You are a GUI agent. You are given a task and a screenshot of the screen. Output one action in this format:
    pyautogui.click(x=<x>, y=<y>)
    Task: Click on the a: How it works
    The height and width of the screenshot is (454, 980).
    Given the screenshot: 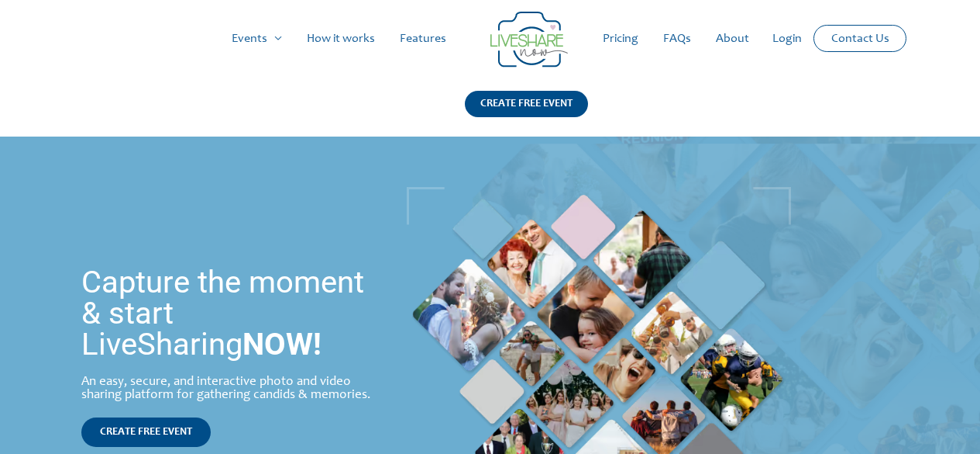 What is the action you would take?
    pyautogui.click(x=340, y=38)
    